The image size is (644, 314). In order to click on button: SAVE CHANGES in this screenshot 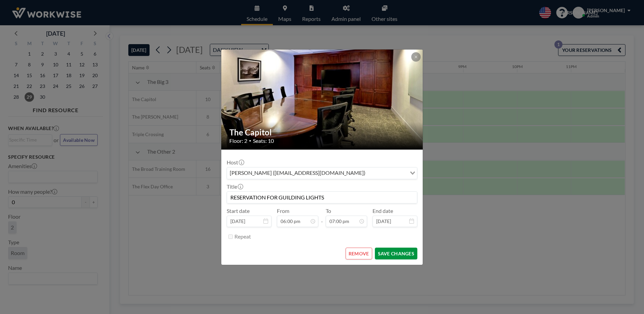, I will do `click(396, 253)`.